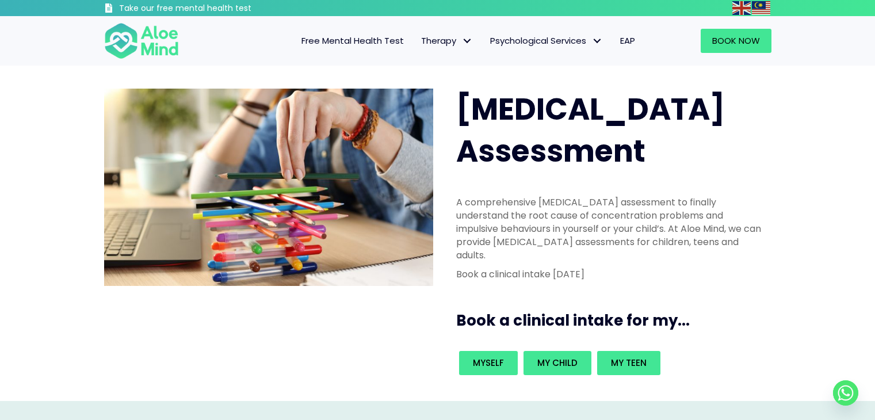 Image resolution: width=875 pixels, height=420 pixels. I want to click on a: Malay, so click(762, 7).